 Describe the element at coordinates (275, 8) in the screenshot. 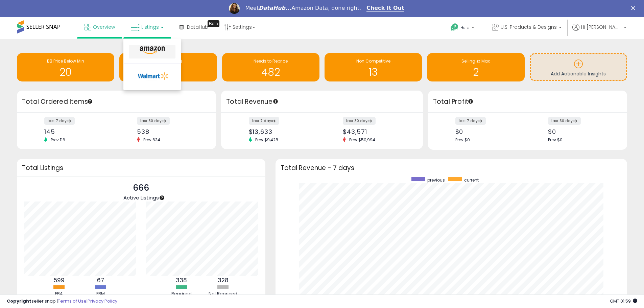

I see `i: DataHub...` at that location.